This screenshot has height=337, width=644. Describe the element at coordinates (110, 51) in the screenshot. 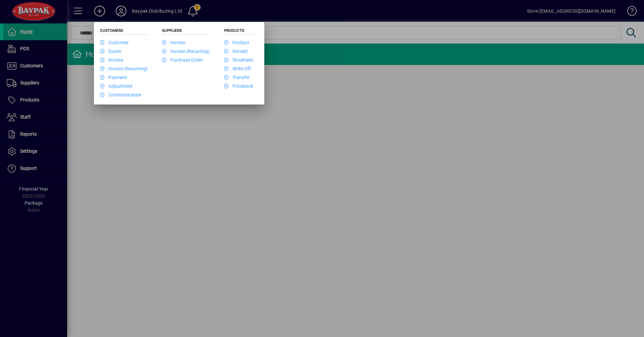

I see `a: Quote` at that location.